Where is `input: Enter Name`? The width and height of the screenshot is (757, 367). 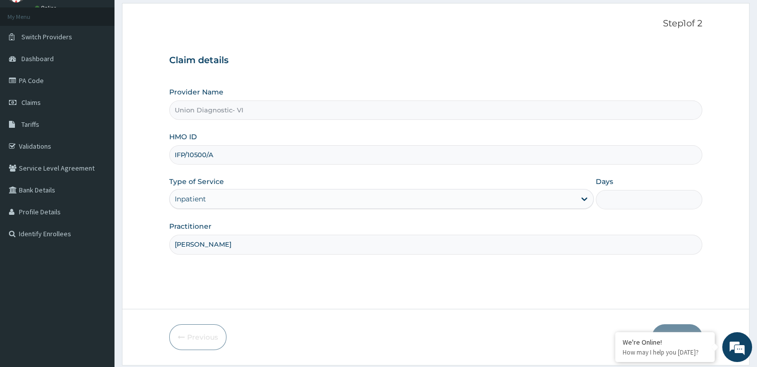 input: Enter Name is located at coordinates (435, 244).